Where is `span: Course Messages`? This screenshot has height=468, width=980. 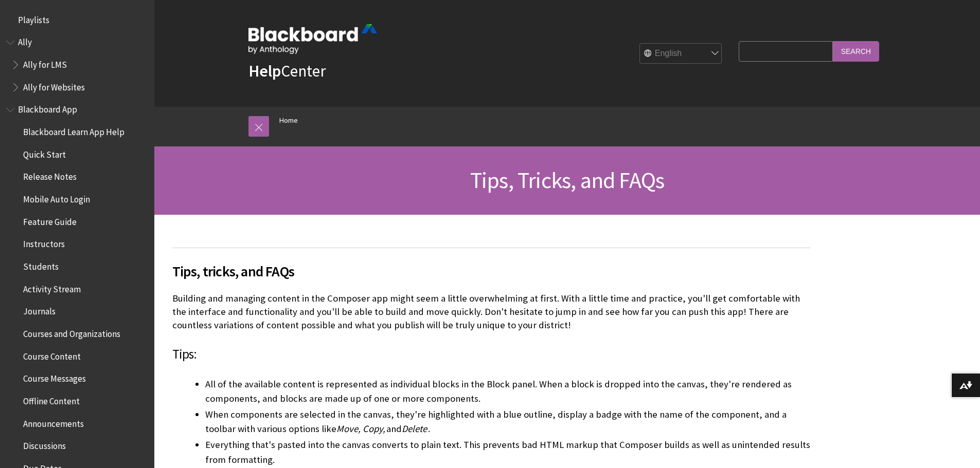
span: Course Messages is located at coordinates (54, 377).